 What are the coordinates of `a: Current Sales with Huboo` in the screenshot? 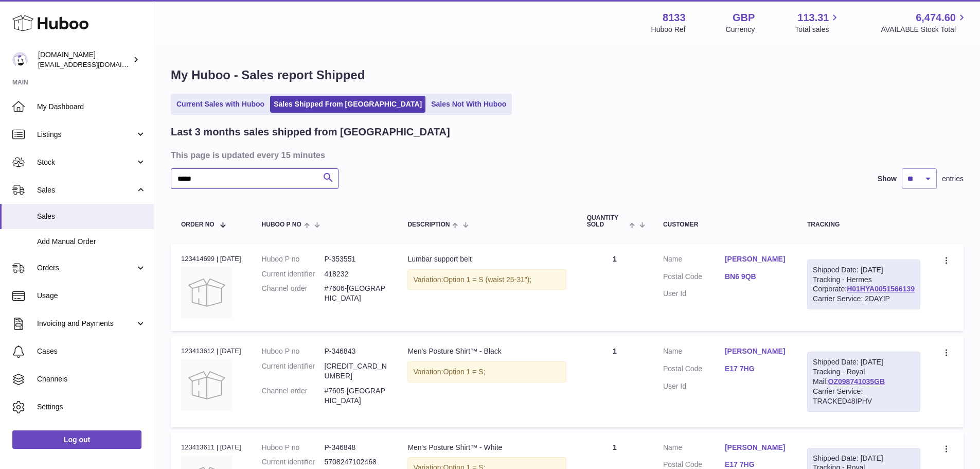 It's located at (220, 104).